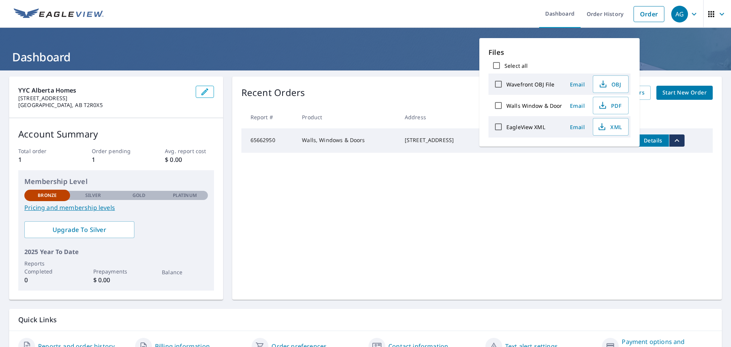  What do you see at coordinates (610, 84) in the screenshot?
I see `button: OBJ` at bounding box center [610, 84].